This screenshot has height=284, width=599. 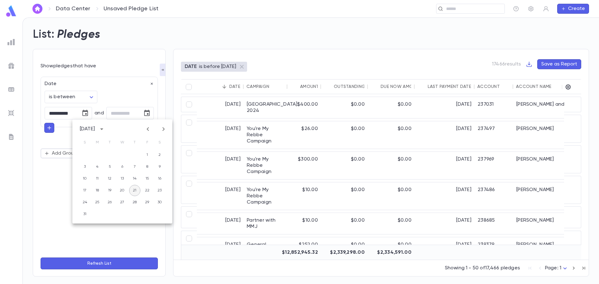 I want to click on button: Choose date, selected date is Jan 1, 2024, so click(x=85, y=113).